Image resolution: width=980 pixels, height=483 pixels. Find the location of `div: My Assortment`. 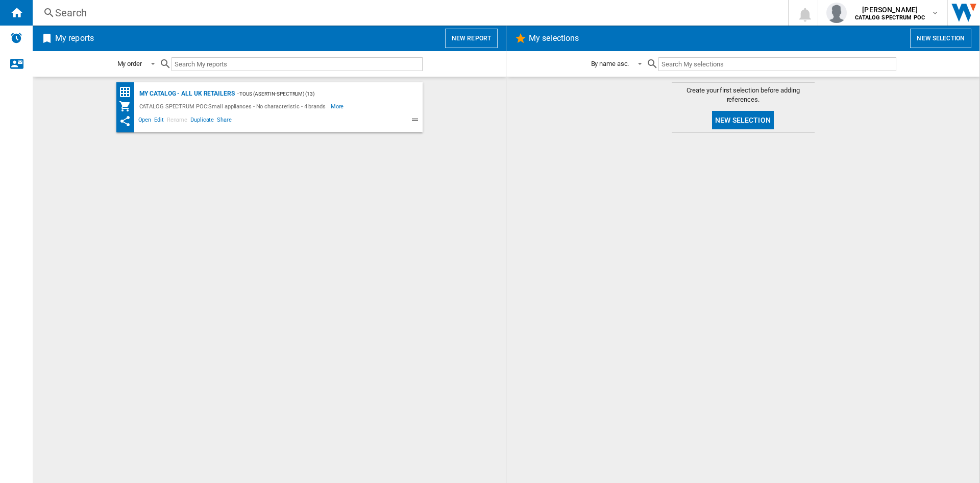

div: My Assortment is located at coordinates (128, 106).